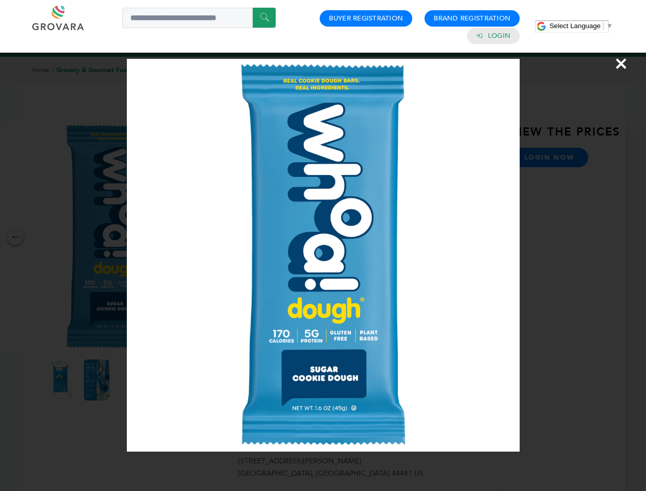  What do you see at coordinates (575, 26) in the screenshot?
I see `span: Select Language` at bounding box center [575, 26].